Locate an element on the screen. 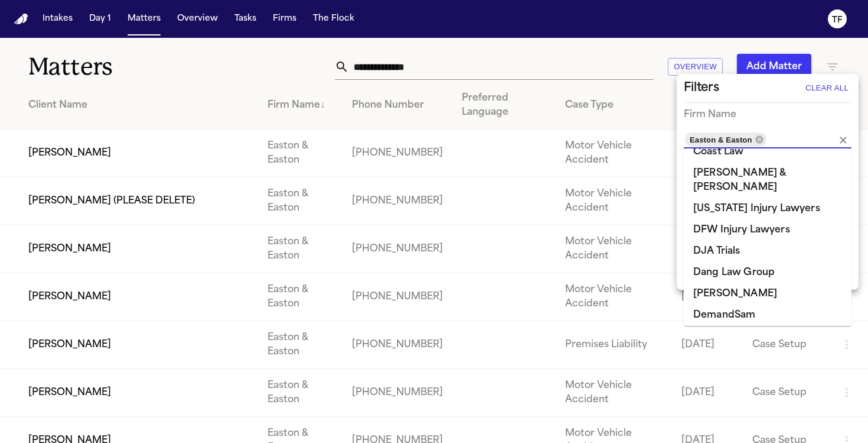 The width and height of the screenshot is (868, 443). button: Clear All is located at coordinates (827, 88).